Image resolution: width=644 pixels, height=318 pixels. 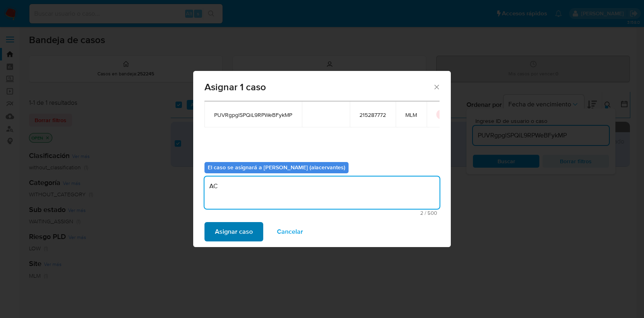 I want to click on span: Asignar caso, so click(x=234, y=232).